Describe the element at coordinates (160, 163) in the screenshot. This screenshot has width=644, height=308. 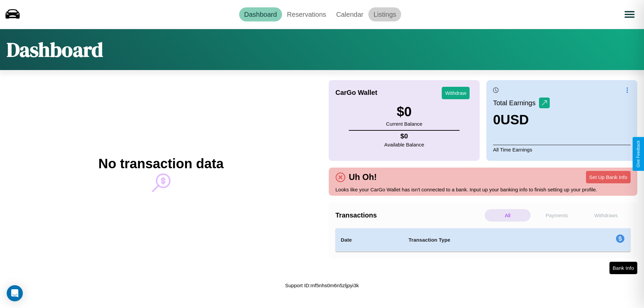
I see `h2: No transaction data` at that location.